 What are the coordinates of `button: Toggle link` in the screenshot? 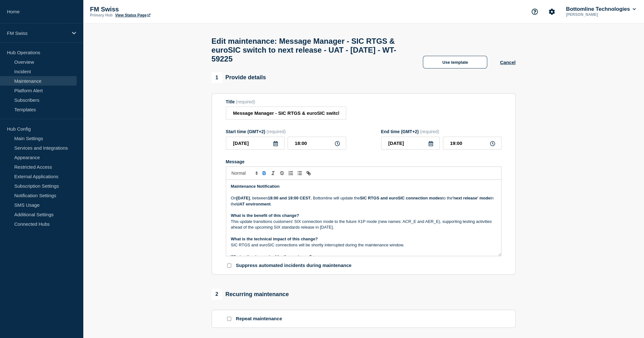 It's located at (309, 173).